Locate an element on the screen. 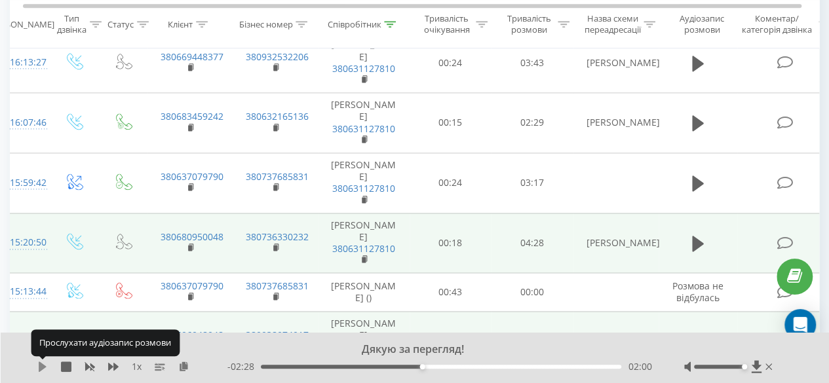  div: Коментар/категорія дзвінка is located at coordinates (777, 25).